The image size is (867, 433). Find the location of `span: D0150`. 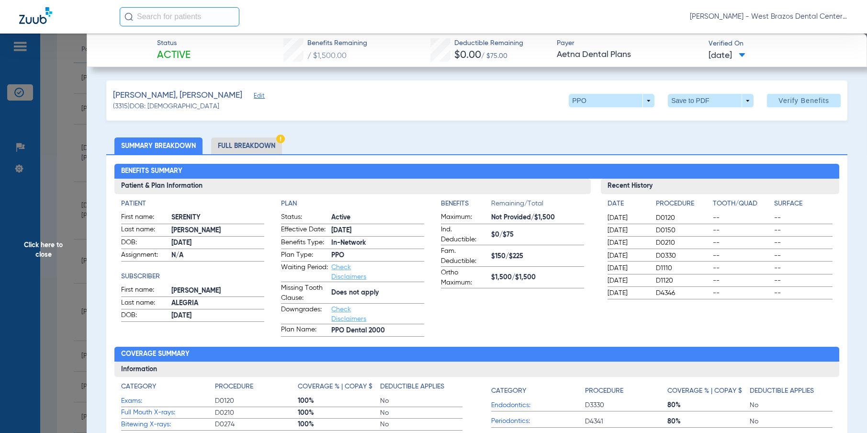

span: D0150 is located at coordinates (682, 230).